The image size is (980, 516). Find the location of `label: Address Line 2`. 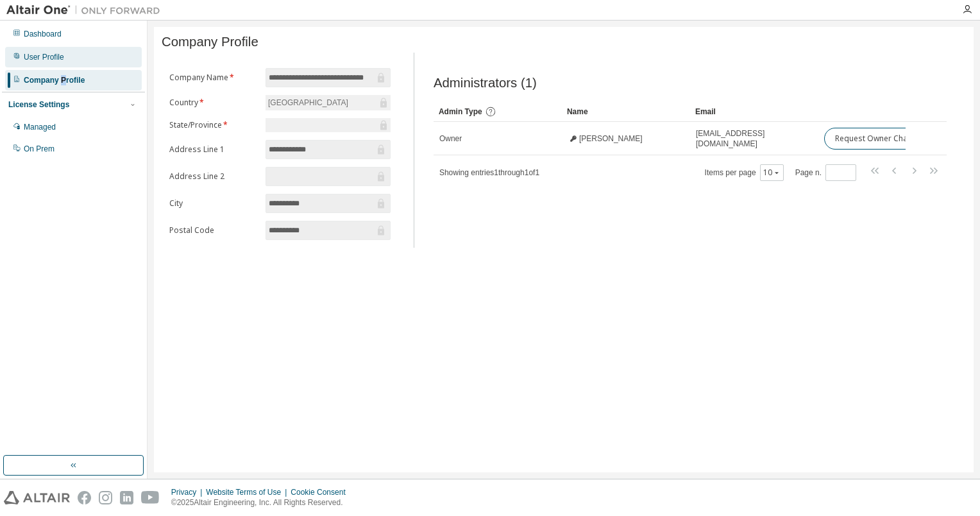

label: Address Line 2 is located at coordinates (214, 176).